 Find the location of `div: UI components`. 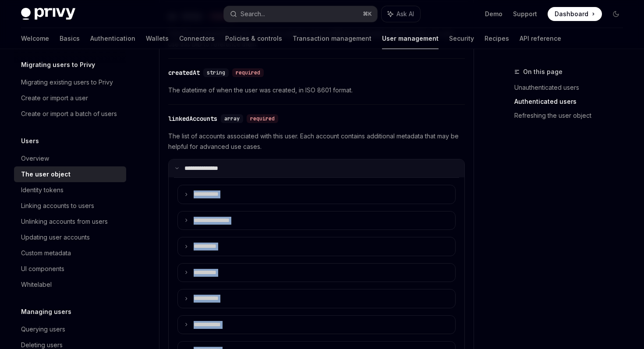

div: UI components is located at coordinates (43, 269).